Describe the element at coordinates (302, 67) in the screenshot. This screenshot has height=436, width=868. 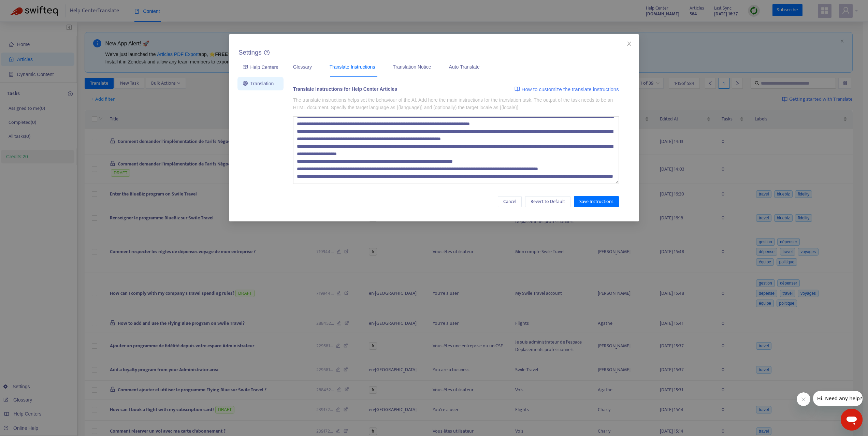
I see `div: Glossary` at that location.